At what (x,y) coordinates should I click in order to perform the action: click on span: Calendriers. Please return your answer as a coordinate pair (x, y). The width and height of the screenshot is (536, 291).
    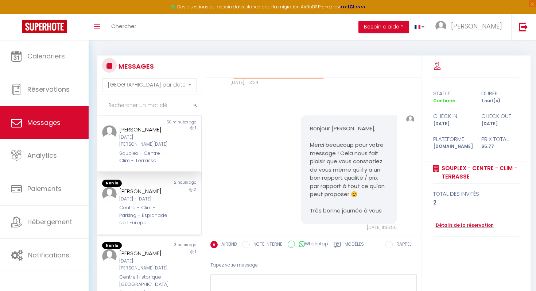
    Looking at the image, I should click on (46, 56).